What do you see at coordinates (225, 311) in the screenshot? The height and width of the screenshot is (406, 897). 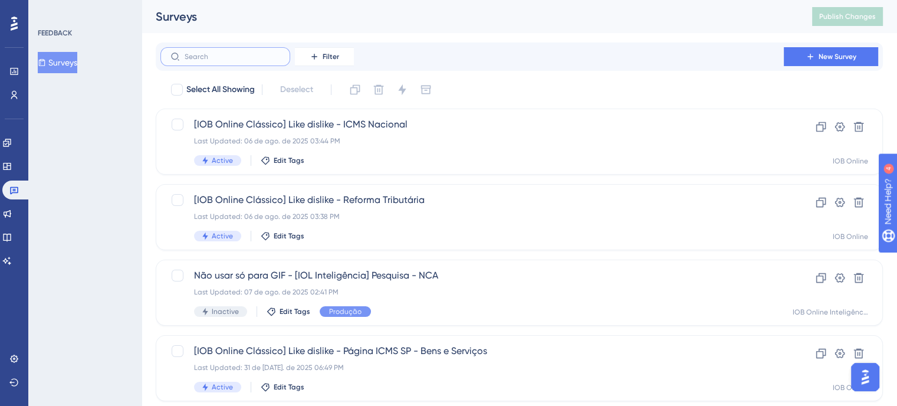 I see `span: Inactive` at bounding box center [225, 311].